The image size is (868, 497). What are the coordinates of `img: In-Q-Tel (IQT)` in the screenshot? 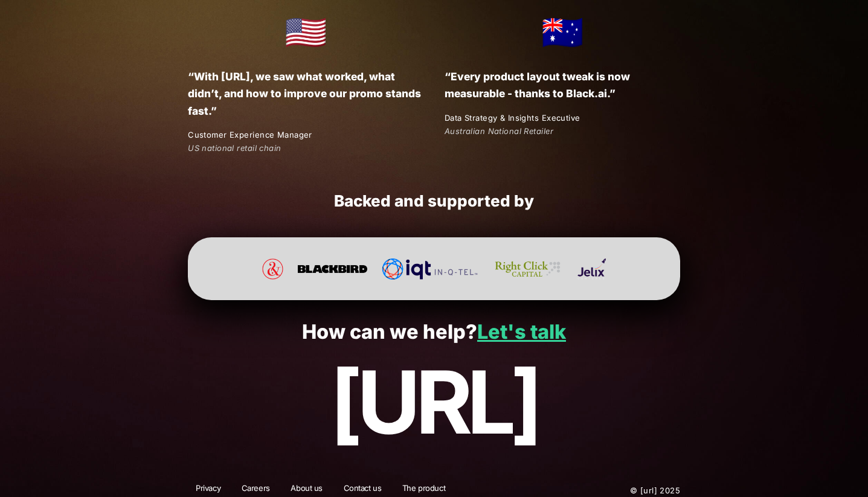 It's located at (429, 269).